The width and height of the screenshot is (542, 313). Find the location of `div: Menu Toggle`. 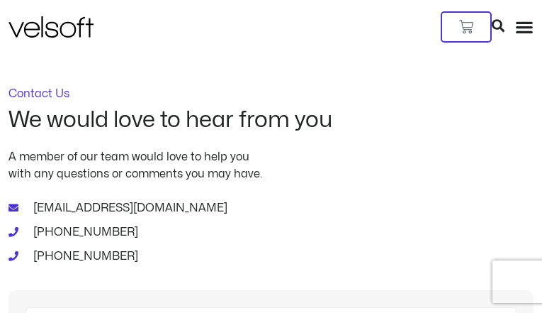

div: Menu Toggle is located at coordinates (525, 27).